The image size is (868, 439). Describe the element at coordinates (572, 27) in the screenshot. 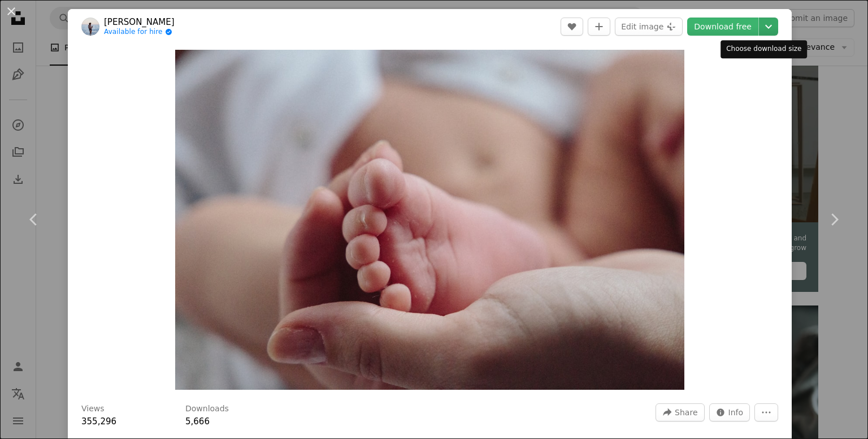

I see `button: Like` at that location.